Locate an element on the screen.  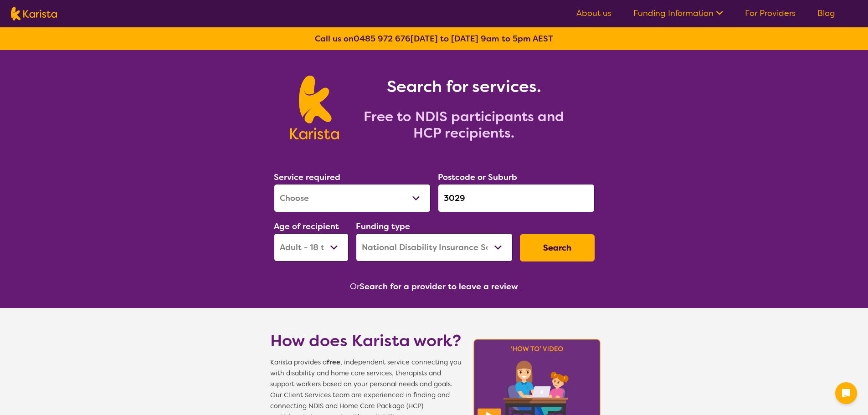
label: Service required is located at coordinates (307, 177).